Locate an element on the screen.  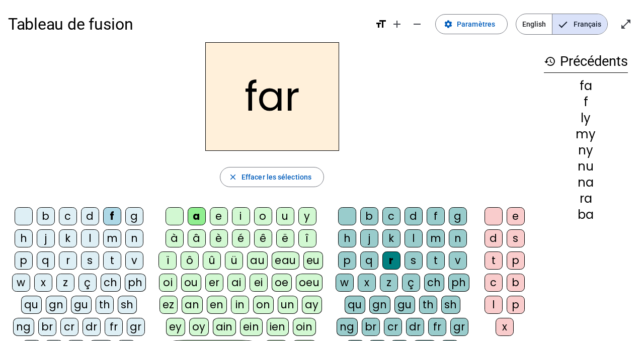
div: ü is located at coordinates (234, 260).